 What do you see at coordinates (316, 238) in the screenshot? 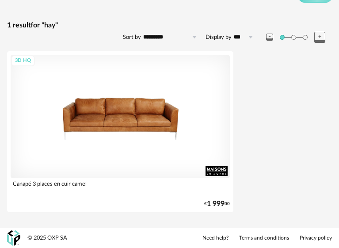
I see `a: Privacy policy` at bounding box center [316, 238].